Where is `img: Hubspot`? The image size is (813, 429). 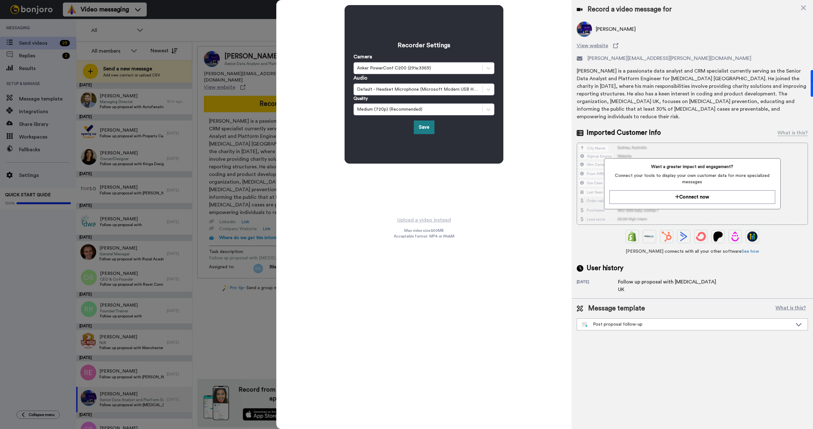
img: Hubspot is located at coordinates (666, 237).